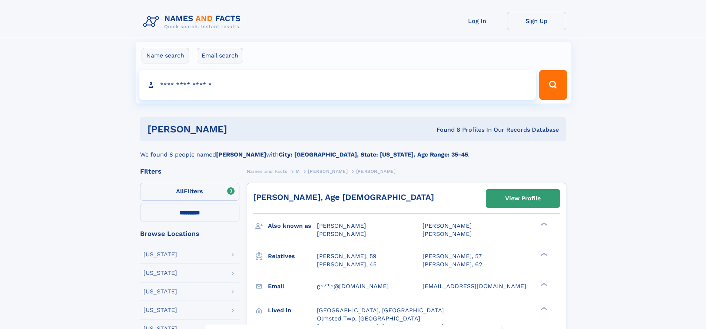  I want to click on label: Name search, so click(165, 56).